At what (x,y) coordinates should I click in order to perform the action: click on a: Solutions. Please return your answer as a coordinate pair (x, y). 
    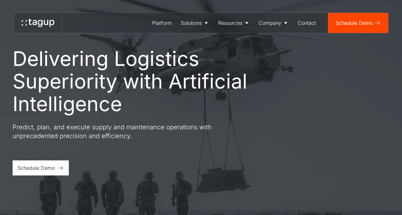
    Looking at the image, I should click on (195, 23).